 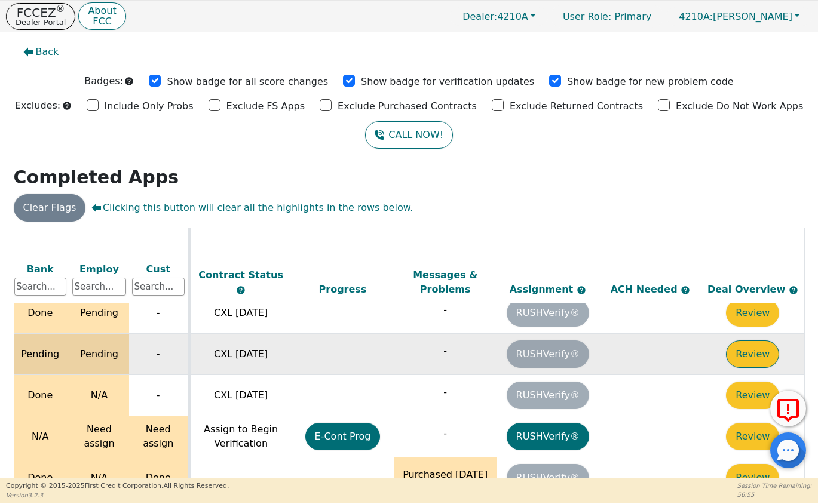 I want to click on div: Messages & Problems, so click(x=446, y=283).